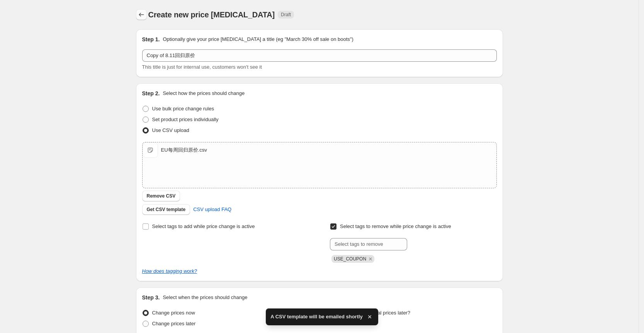 This screenshot has width=644, height=333. What do you see at coordinates (316, 317) in the screenshot?
I see `span: A CSV template will be emailed shortly` at bounding box center [316, 317].